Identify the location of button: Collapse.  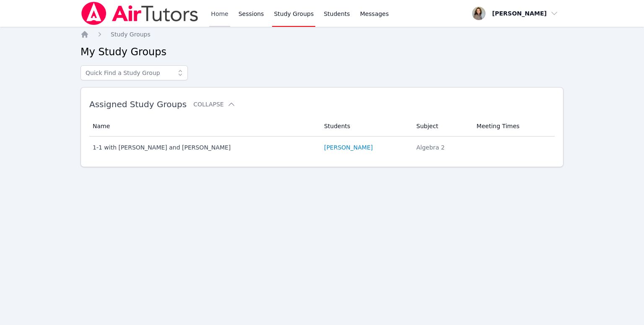
(214, 104).